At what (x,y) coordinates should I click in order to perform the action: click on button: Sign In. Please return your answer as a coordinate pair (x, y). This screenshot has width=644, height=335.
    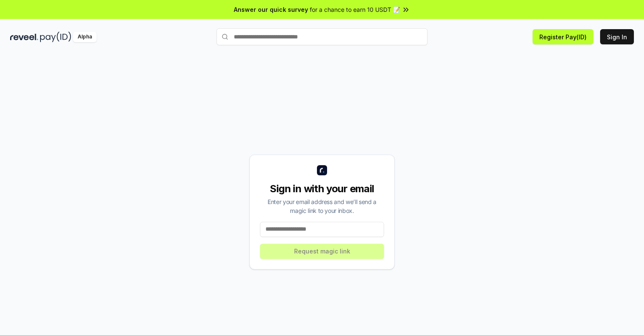
    Looking at the image, I should click on (616, 37).